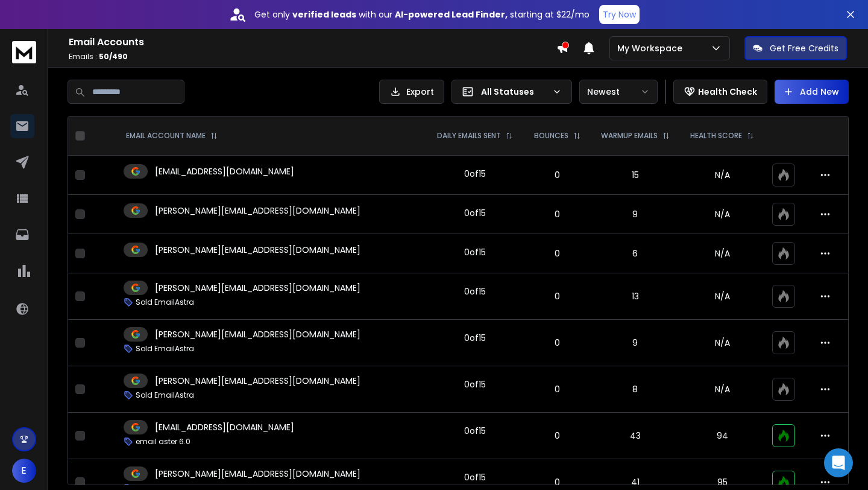 Image resolution: width=868 pixels, height=490 pixels. What do you see at coordinates (412, 92) in the screenshot?
I see `button: Export` at bounding box center [412, 92].